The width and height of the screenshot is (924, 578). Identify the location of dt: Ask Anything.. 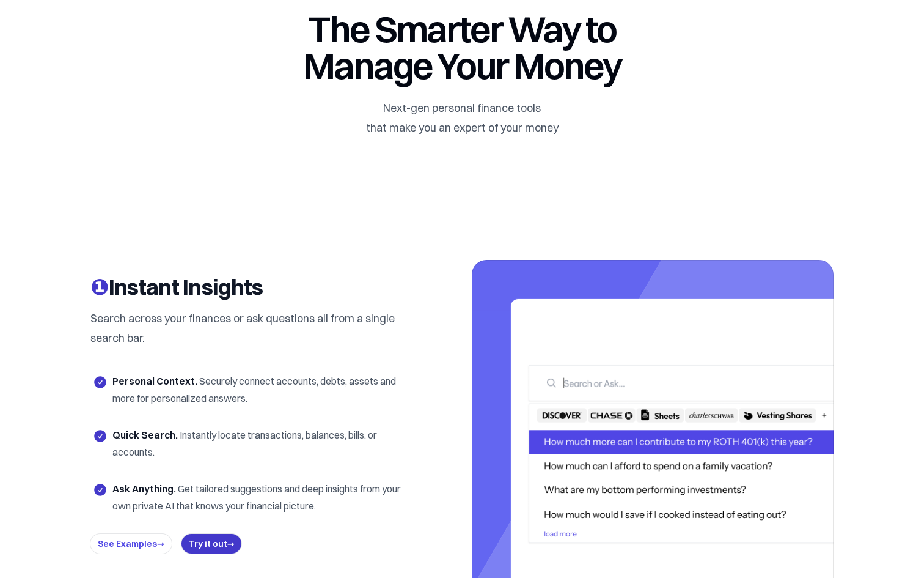
(144, 489).